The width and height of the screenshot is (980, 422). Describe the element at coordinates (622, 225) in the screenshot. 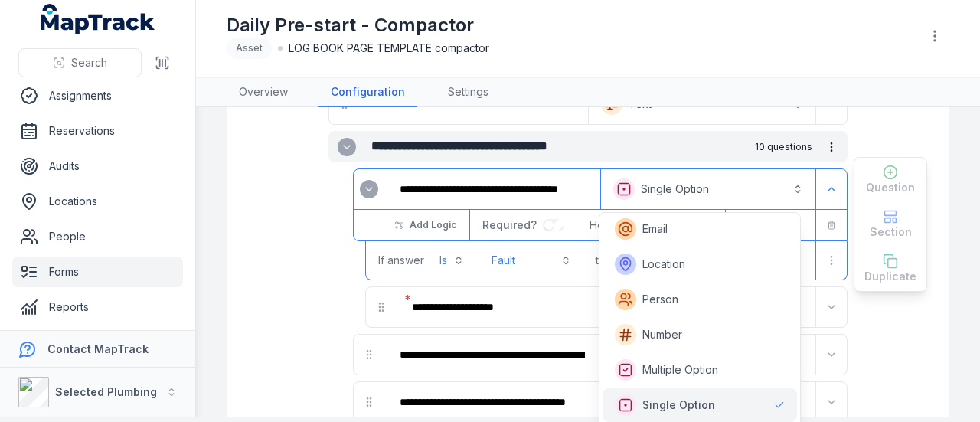

I see `span: Helper label:` at that location.